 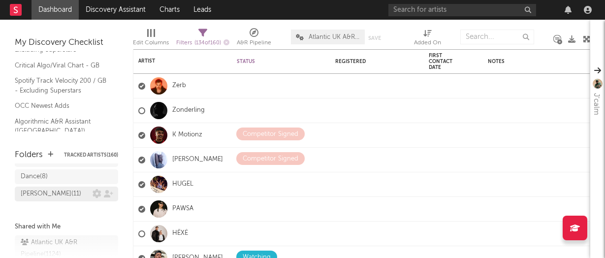 What do you see at coordinates (187, 135) in the screenshot?
I see `a: K Motionz` at bounding box center [187, 135].